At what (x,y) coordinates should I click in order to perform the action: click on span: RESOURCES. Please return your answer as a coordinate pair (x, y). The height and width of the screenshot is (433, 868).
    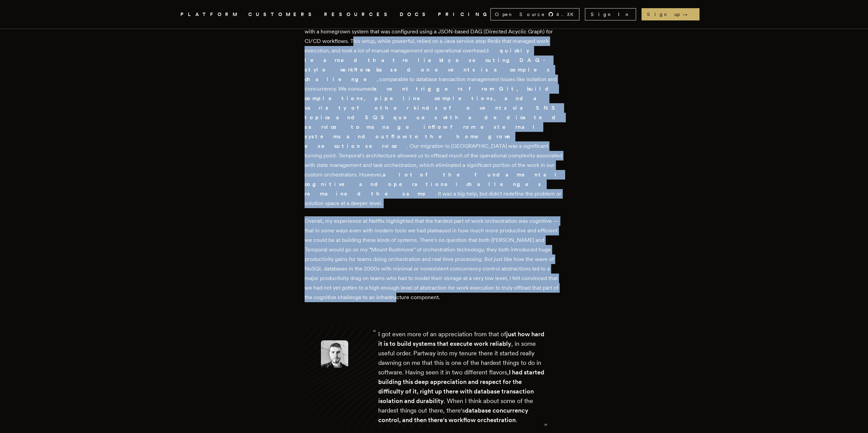
    Looking at the image, I should click on (358, 15).